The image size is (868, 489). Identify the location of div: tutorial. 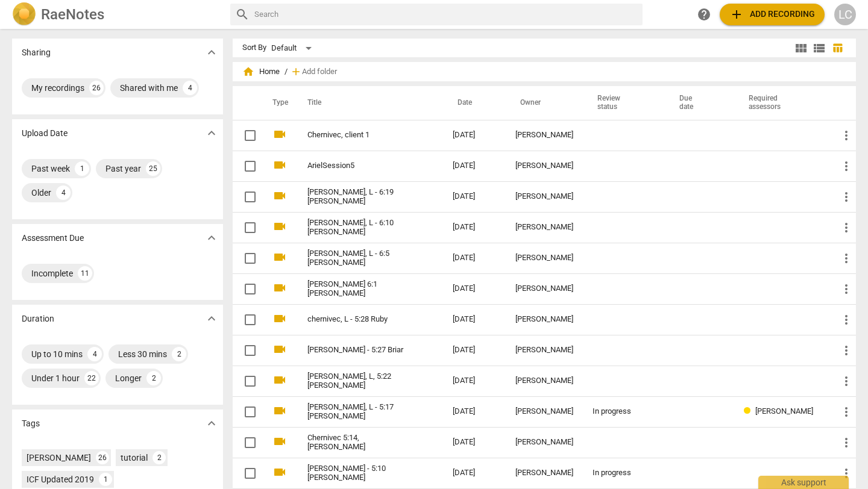
(133, 458).